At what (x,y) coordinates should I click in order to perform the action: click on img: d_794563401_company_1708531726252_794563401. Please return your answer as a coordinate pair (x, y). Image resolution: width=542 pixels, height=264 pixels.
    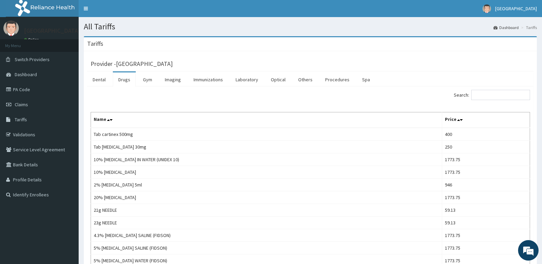
    Looking at the image, I should click on (20, 43).